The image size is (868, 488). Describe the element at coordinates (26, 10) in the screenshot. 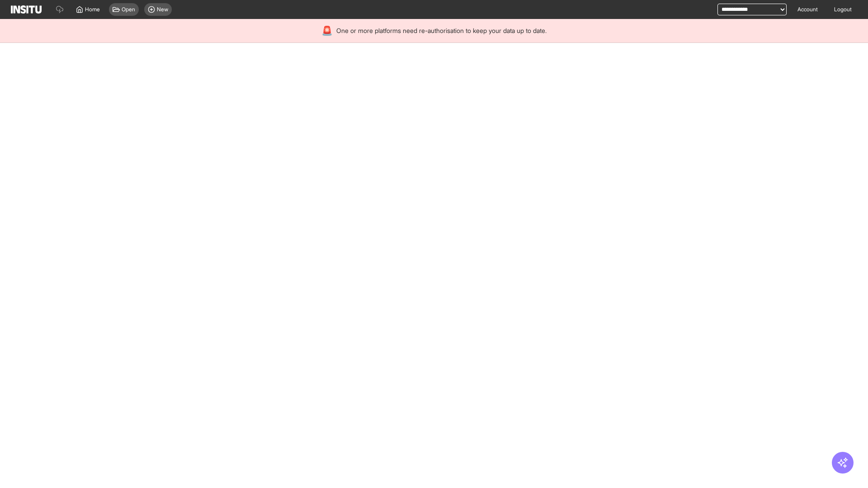

I see `img: Logo` at that location.